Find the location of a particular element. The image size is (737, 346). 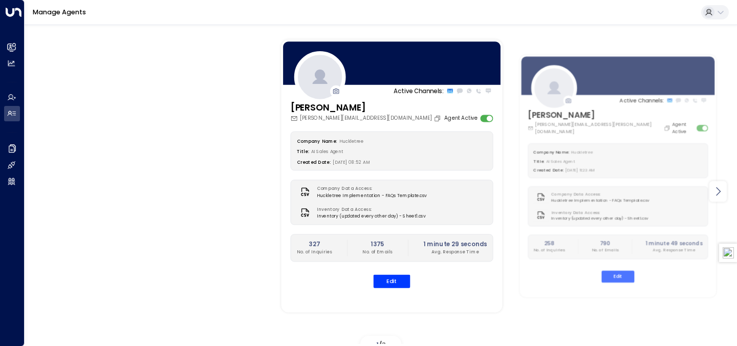

a: Manage Agents is located at coordinates (59, 12).